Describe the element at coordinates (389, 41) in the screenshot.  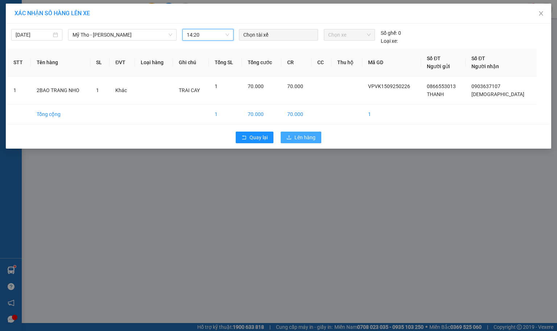
I see `span: Loại xe:` at that location.